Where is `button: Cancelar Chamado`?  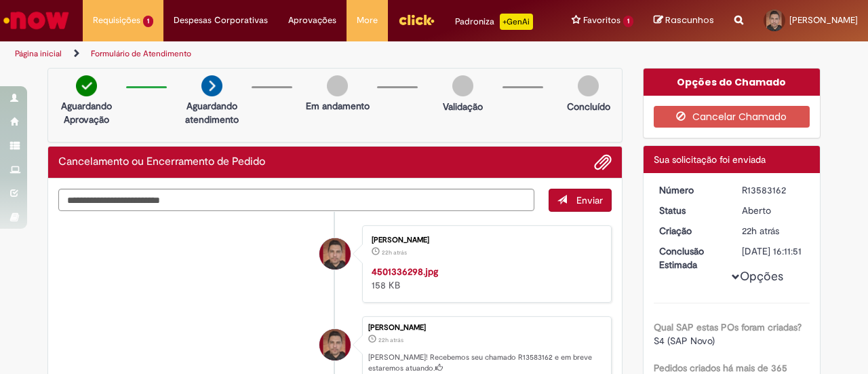 button: Cancelar Chamado is located at coordinates (732, 117).